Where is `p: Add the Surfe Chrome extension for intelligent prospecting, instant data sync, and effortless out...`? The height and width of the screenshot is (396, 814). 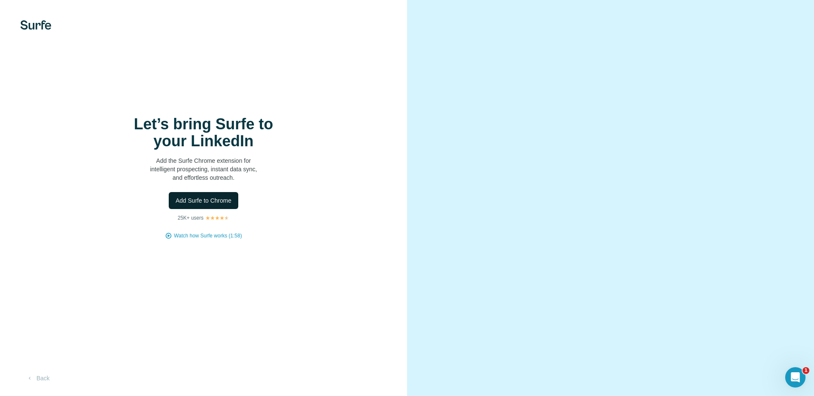
p: Add the Surfe Chrome extension for intelligent prospecting, instant data sync, and effortless out... is located at coordinates (204, 169).